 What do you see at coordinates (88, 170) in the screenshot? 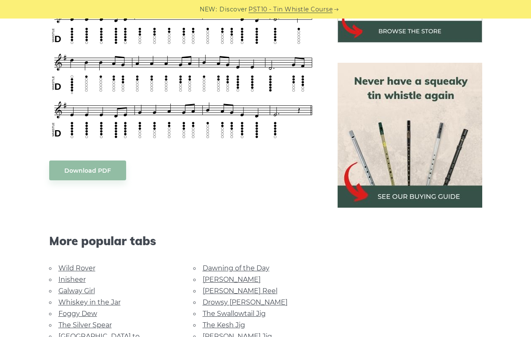
I see `a: Download PDF` at bounding box center [88, 170].